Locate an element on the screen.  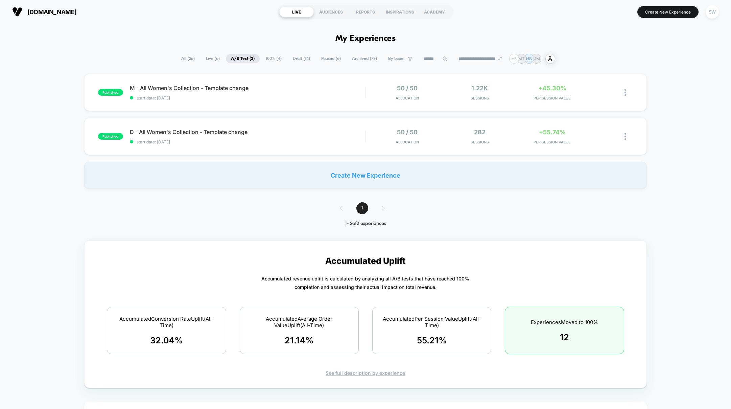
p: MM is located at coordinates (536, 58).